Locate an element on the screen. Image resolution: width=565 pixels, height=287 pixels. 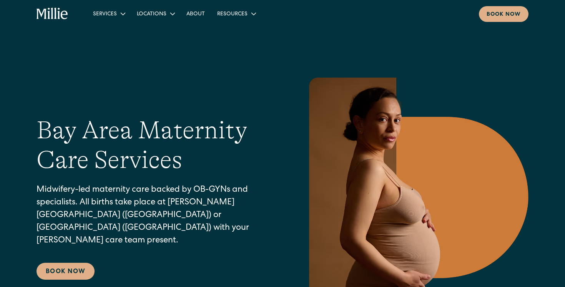
a: Book Now is located at coordinates (65, 271).